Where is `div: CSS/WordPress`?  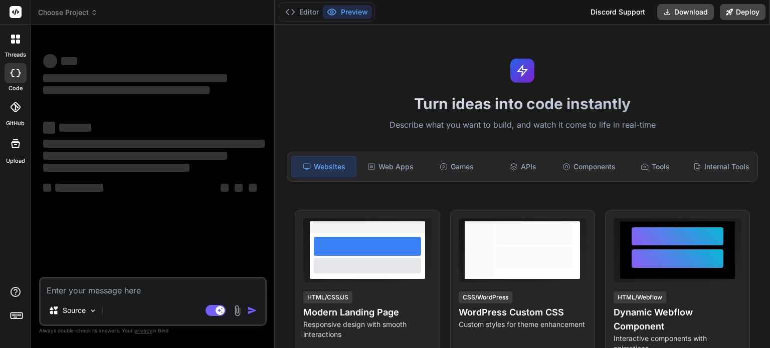 div: CSS/WordPress is located at coordinates (485, 298).